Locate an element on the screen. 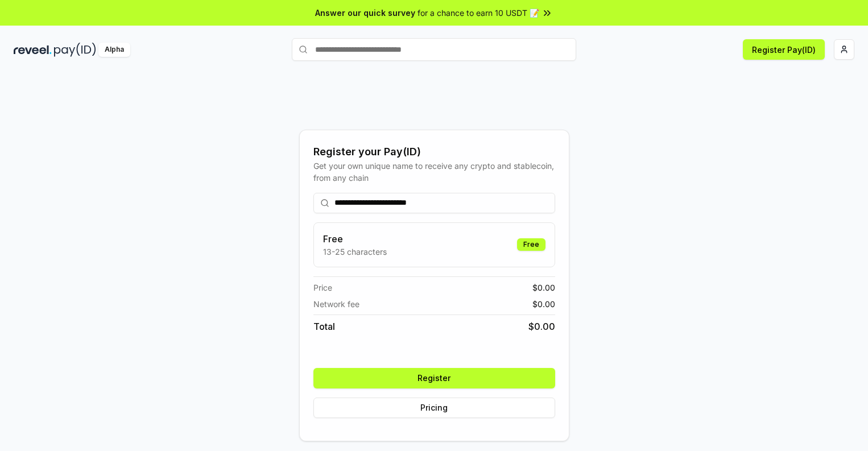  span: Price is located at coordinates (323, 287).